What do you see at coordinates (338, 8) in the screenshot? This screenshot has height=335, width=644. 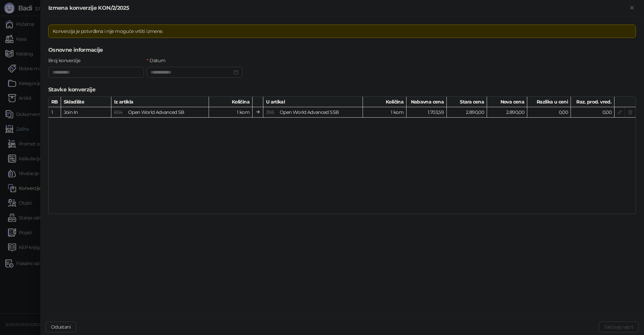 I see `div: Izmena konverzije KON/2/2025` at bounding box center [338, 8].